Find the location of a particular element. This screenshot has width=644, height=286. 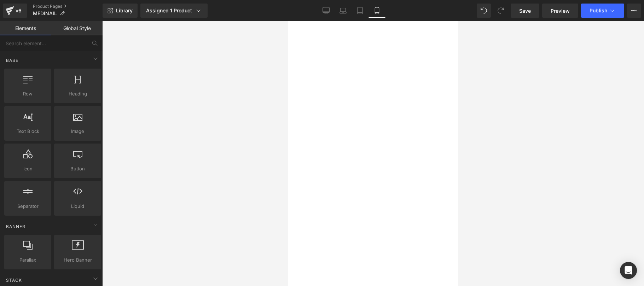

a: Product Pages is located at coordinates (68, 7).